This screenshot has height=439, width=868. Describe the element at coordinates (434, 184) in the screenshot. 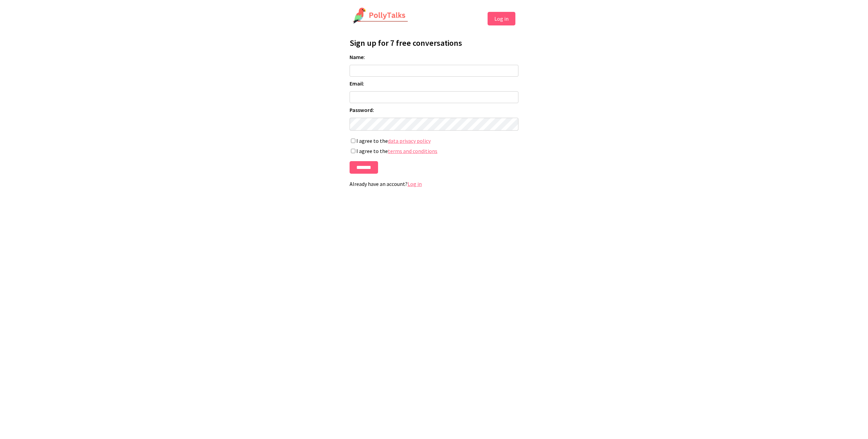

I see `p: Already have an account?` at that location.